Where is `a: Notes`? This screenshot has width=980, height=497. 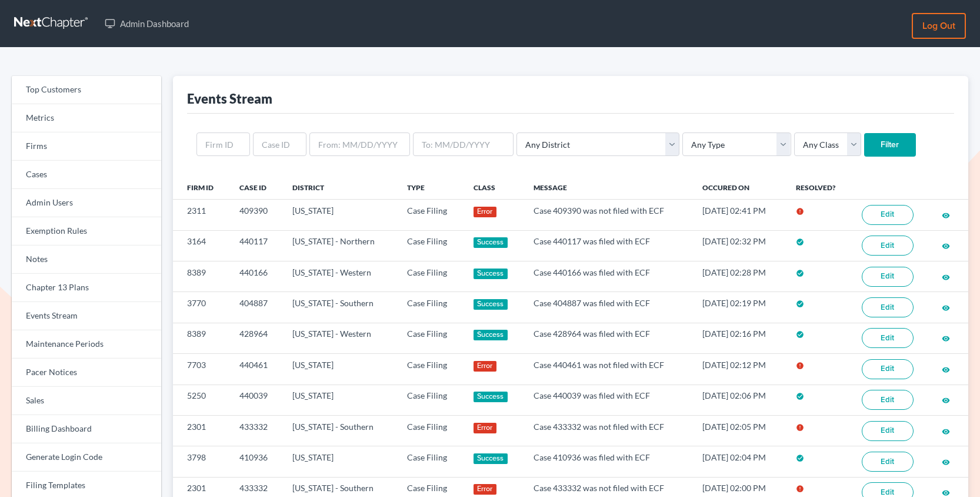 a: Notes is located at coordinates (86, 260).